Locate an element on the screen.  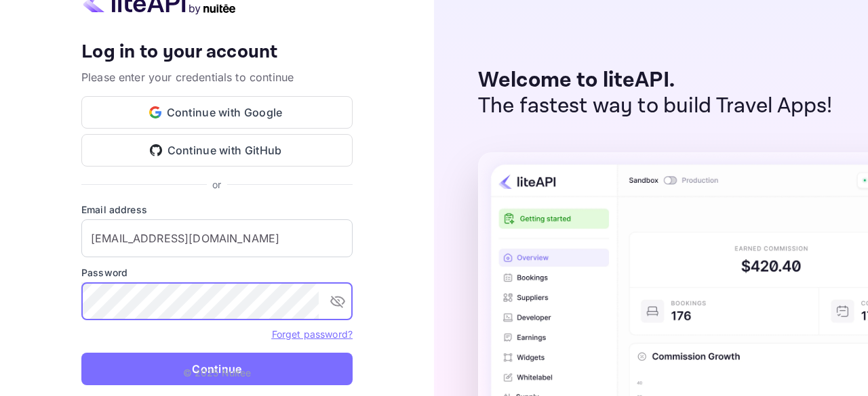
button: toggle password visibility is located at coordinates (338, 302).